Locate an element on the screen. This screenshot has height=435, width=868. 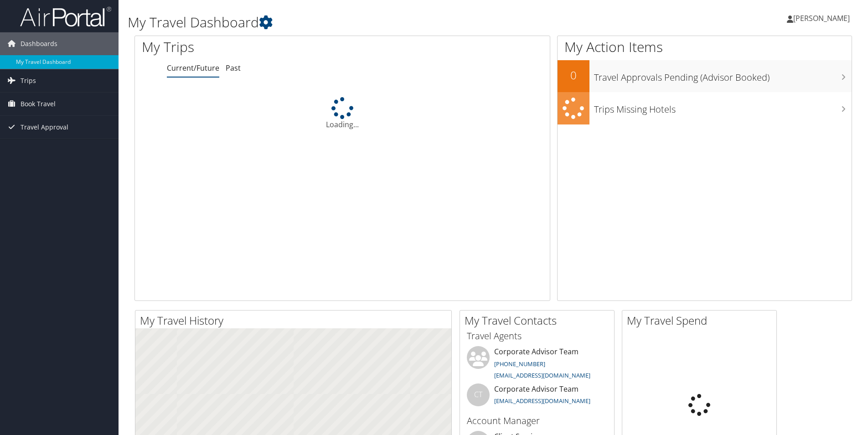
div: CT is located at coordinates (478, 395).